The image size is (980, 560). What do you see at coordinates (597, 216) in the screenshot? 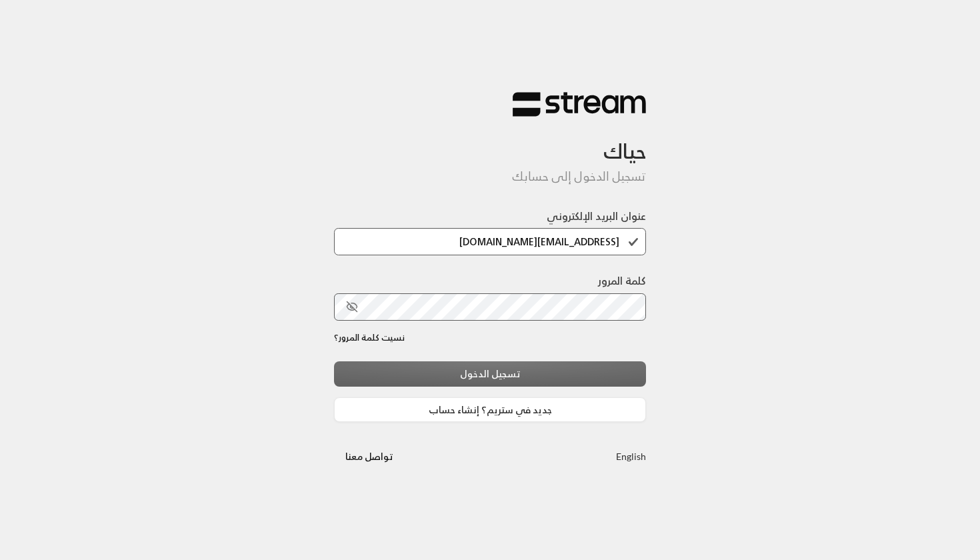
I see `label: عنوان البريد الإلكتروني` at bounding box center [597, 216].